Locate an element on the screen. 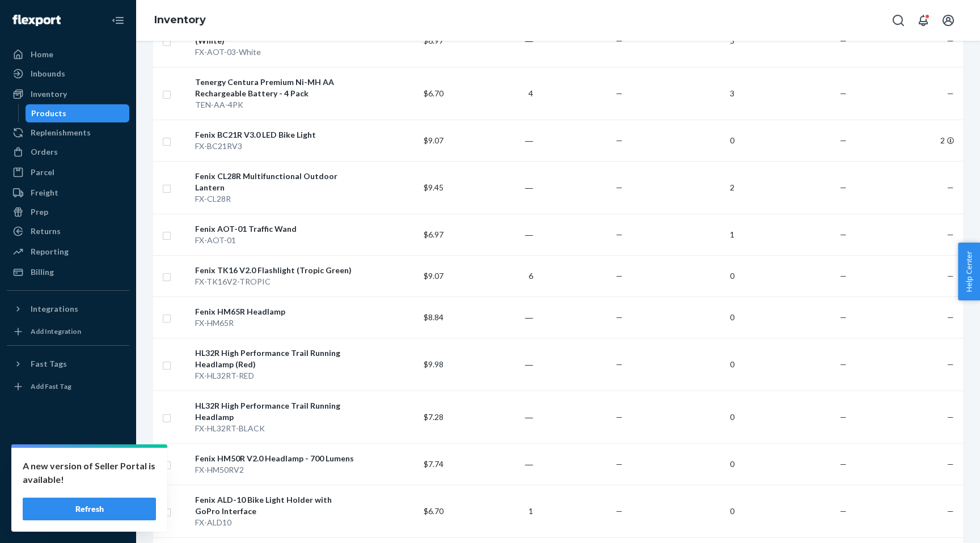 The width and height of the screenshot is (980, 543). button: Integrations is located at coordinates (68, 309).